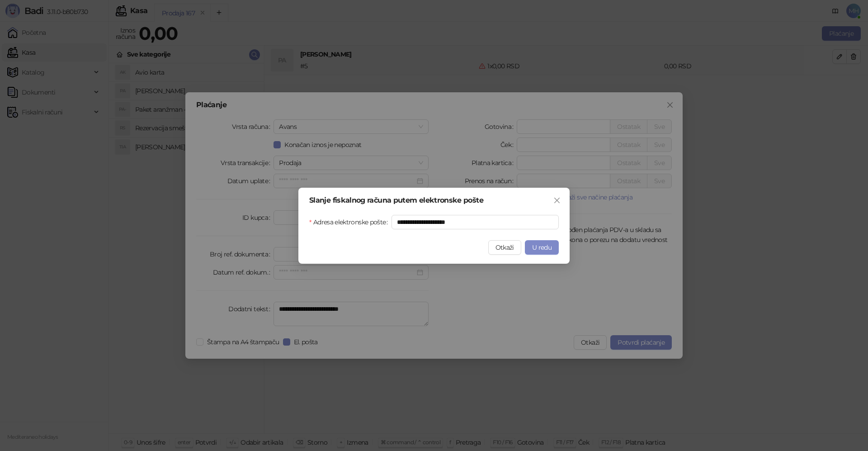 The image size is (868, 451). Describe the element at coordinates (504, 247) in the screenshot. I see `span: Otkaži` at that location.